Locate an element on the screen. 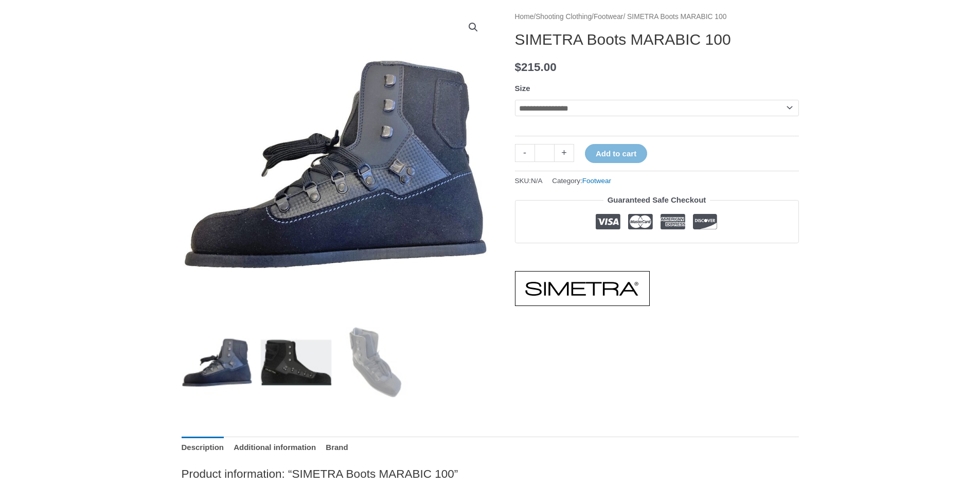  img: SIMETRA Boots MARABIC 100 is located at coordinates (217, 362).